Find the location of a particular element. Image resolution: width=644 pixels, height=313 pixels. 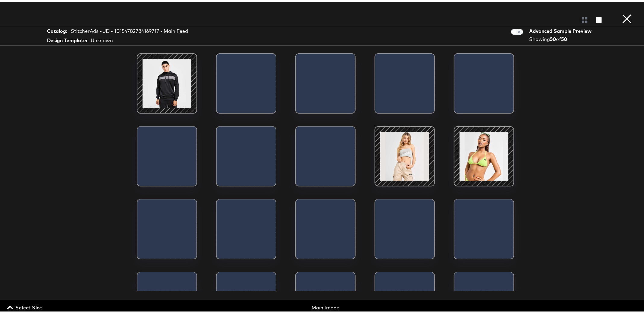

button: Select Slot is located at coordinates (25, 306).